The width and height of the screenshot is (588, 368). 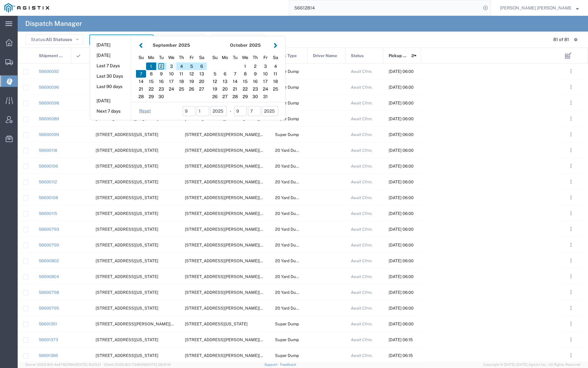 What do you see at coordinates (49, 119) in the screenshot?
I see `a: 56690089` at bounding box center [49, 119].